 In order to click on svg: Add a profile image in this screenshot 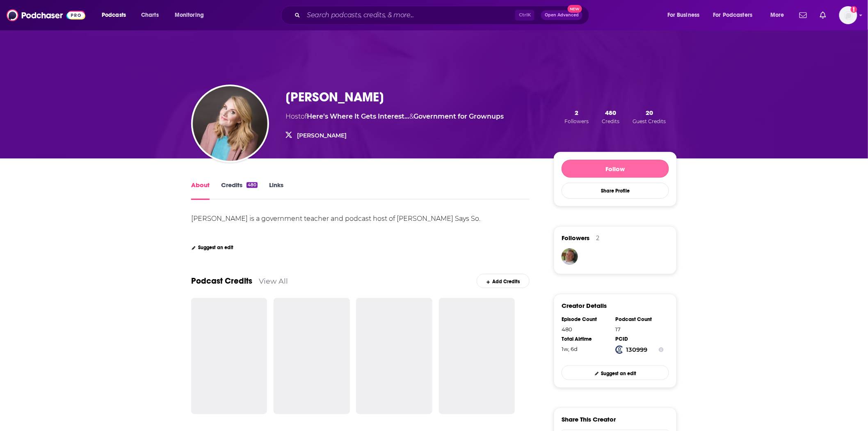, I will do `click(854, 9)`.